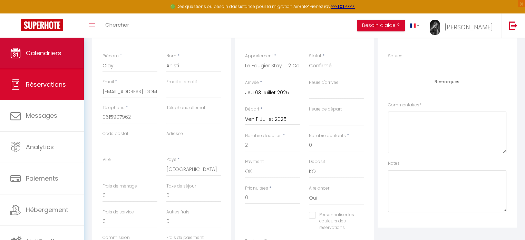 The image size is (525, 240). I want to click on button: Besoin d'aide ?, so click(381, 26).